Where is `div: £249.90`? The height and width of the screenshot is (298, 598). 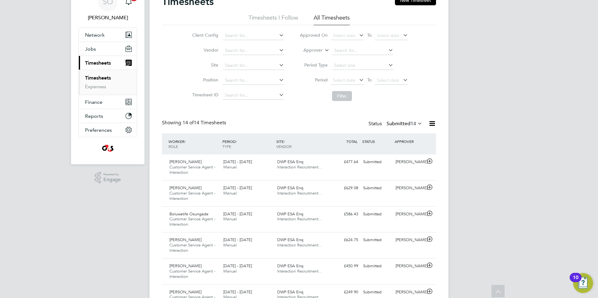 div: £249.90 is located at coordinates (344, 293).